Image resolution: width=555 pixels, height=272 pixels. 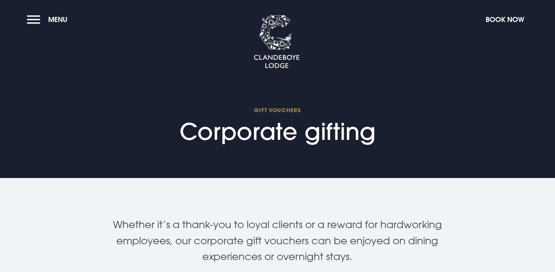 What do you see at coordinates (58, 19) in the screenshot?
I see `span: Menu` at bounding box center [58, 19].